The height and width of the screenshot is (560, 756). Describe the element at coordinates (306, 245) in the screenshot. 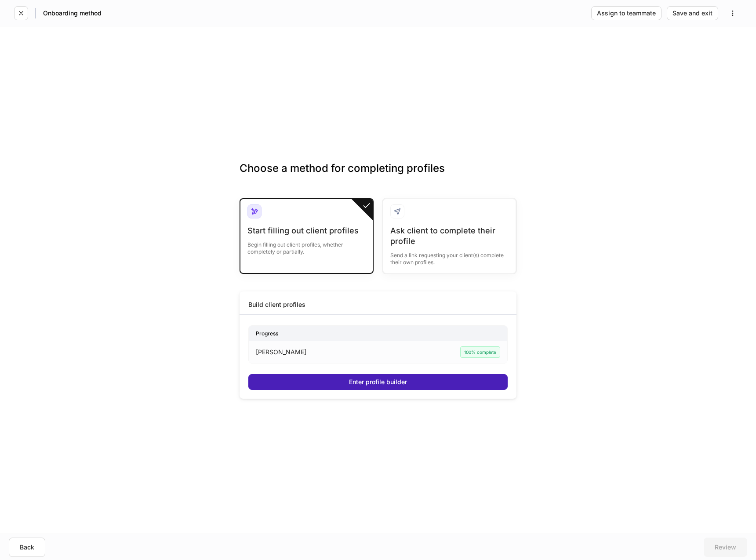

I see `div: Begin filling out client profiles, whether completely or partially.` at that location.